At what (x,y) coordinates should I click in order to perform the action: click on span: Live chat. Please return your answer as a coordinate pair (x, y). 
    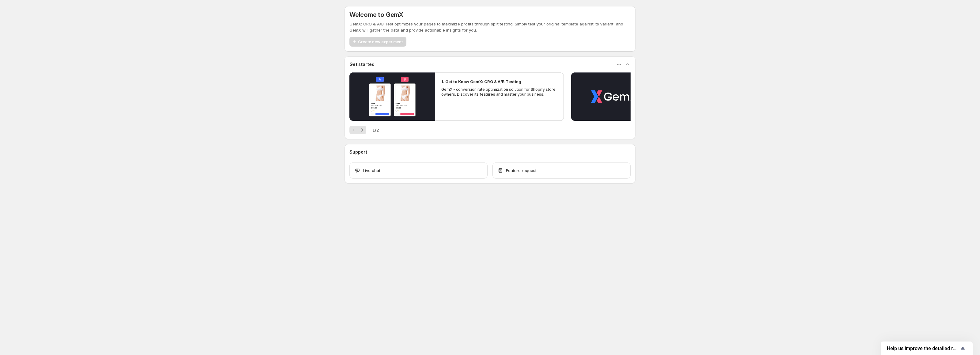
    Looking at the image, I should click on (371, 170).